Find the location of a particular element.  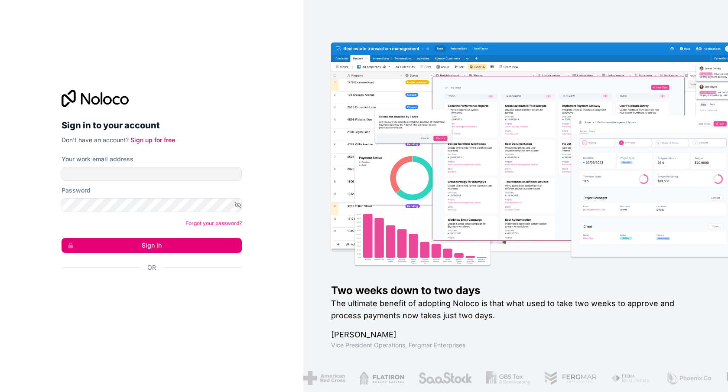

h2: The ultimate benefit of adopting Noloco is that what used to take two weeks to approve and proces... is located at coordinates (516, 309).